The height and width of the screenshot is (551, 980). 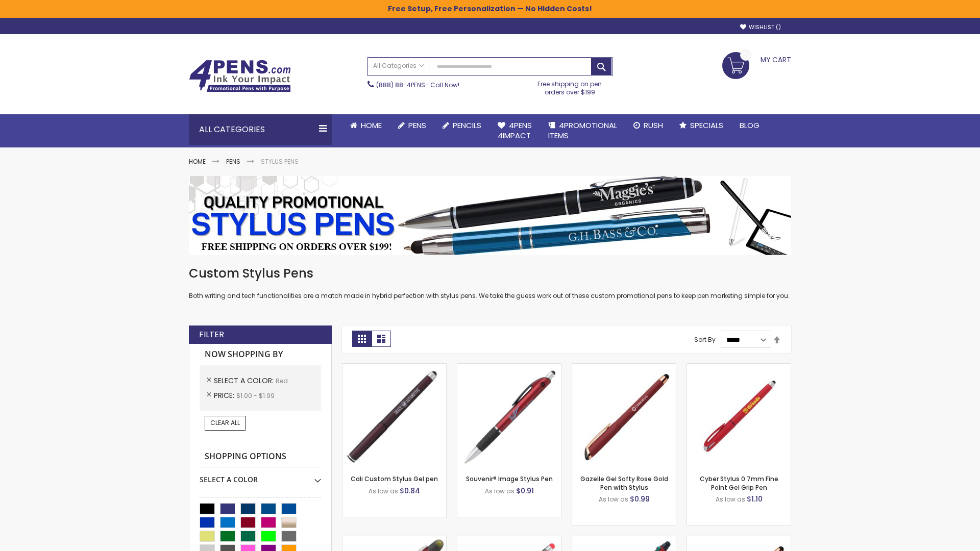 What do you see at coordinates (654, 125) in the screenshot?
I see `span: Rush` at bounding box center [654, 125].